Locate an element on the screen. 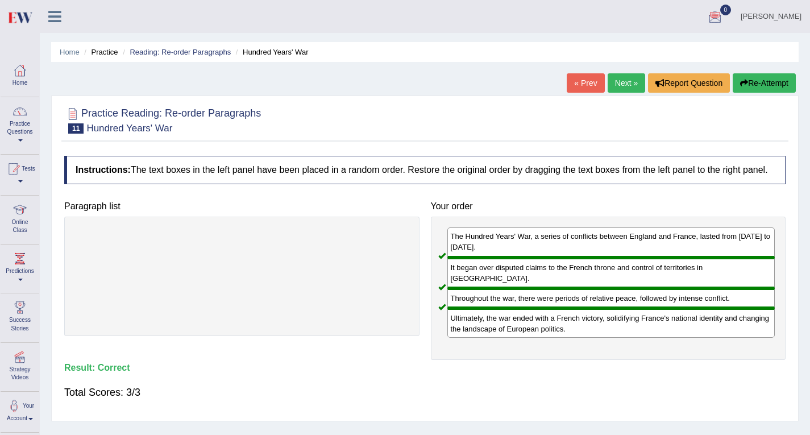 The height and width of the screenshot is (435, 810). a: « Prev is located at coordinates (586, 83).